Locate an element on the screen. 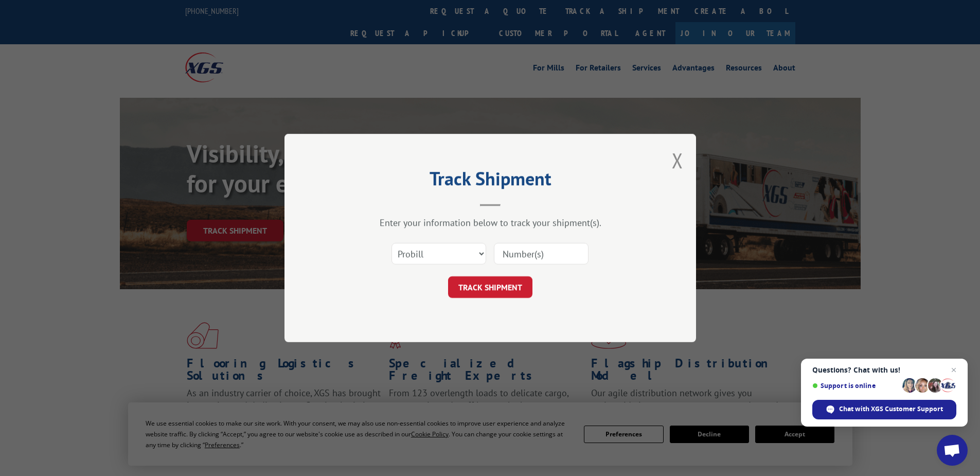 This screenshot has width=980, height=476. div: Chat with XGS Customer Support is located at coordinates (885, 410).